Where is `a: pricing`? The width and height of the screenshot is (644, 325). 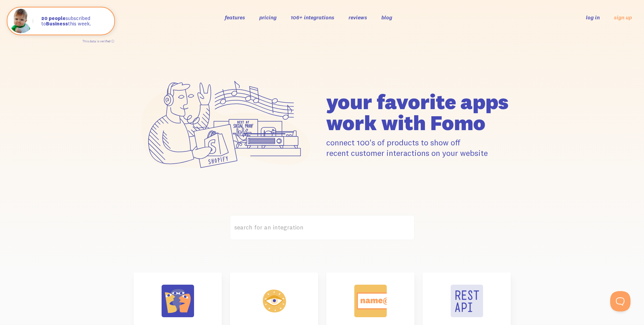 a: pricing is located at coordinates (268, 17).